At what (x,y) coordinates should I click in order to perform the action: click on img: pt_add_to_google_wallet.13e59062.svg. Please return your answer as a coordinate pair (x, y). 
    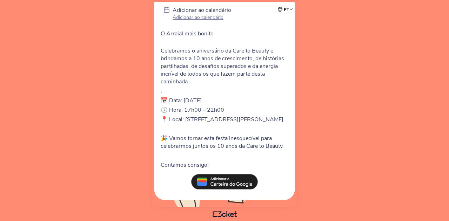
    Looking at the image, I should click on (225, 182).